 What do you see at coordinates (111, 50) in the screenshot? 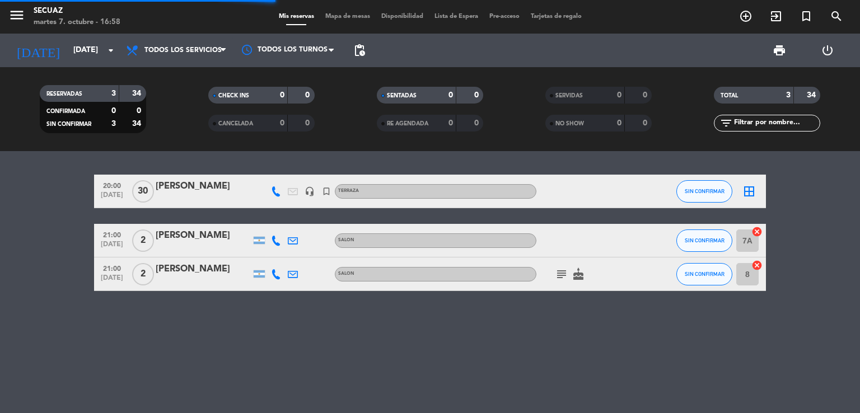
I see `i: arrow_drop_down` at bounding box center [111, 50].